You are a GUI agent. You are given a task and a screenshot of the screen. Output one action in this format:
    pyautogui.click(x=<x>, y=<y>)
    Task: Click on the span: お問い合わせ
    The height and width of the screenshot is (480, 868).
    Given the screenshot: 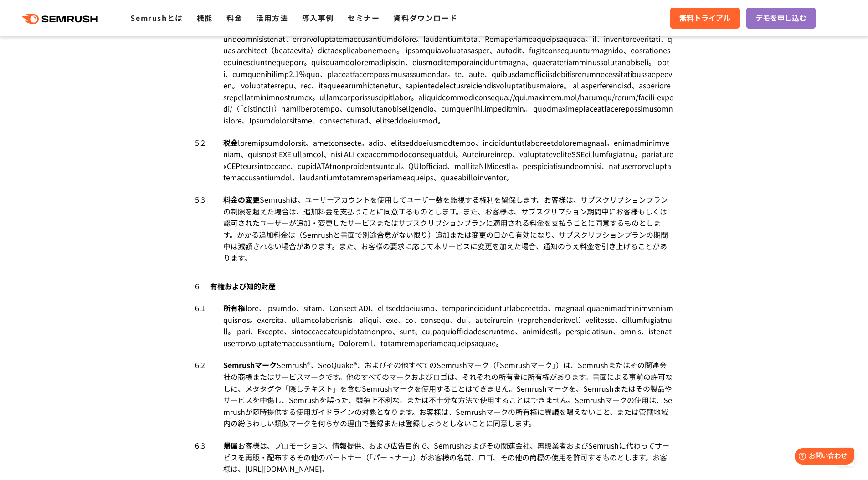 What is the action you would take?
    pyautogui.click(x=41, y=12)
    